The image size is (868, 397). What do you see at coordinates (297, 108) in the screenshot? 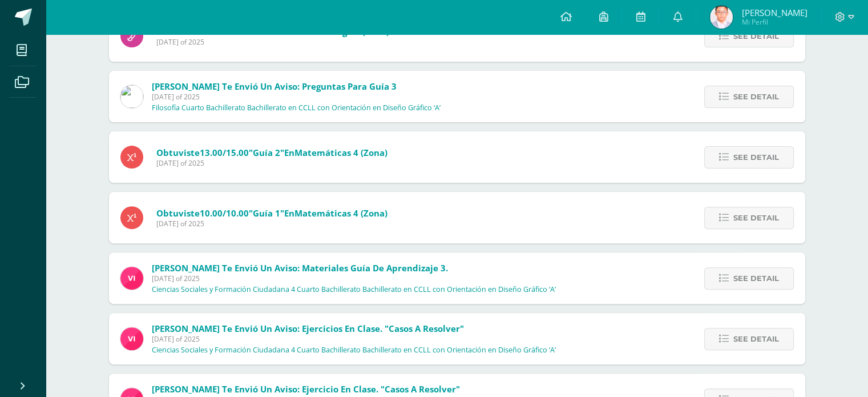
I see `p: Filosofía Cuarto Bachillerato Bachillerato en CCLL con Orientación en Diseño Gráfico ‘A’` at bounding box center [297, 108].